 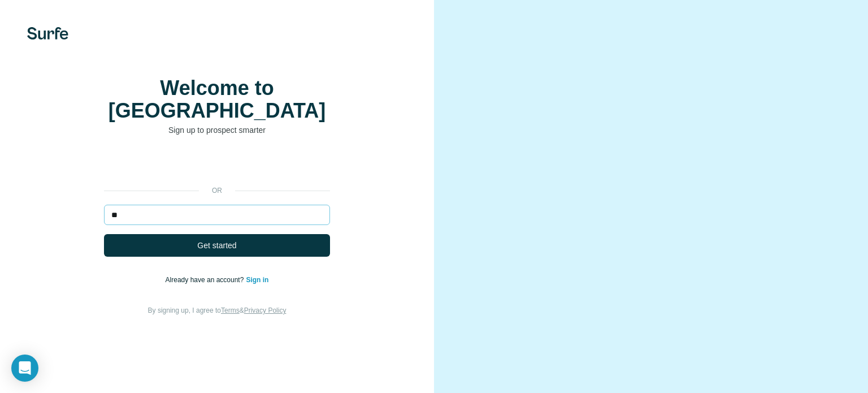 What do you see at coordinates (25, 368) in the screenshot?
I see `div: Open Intercom Messenger` at bounding box center [25, 368].